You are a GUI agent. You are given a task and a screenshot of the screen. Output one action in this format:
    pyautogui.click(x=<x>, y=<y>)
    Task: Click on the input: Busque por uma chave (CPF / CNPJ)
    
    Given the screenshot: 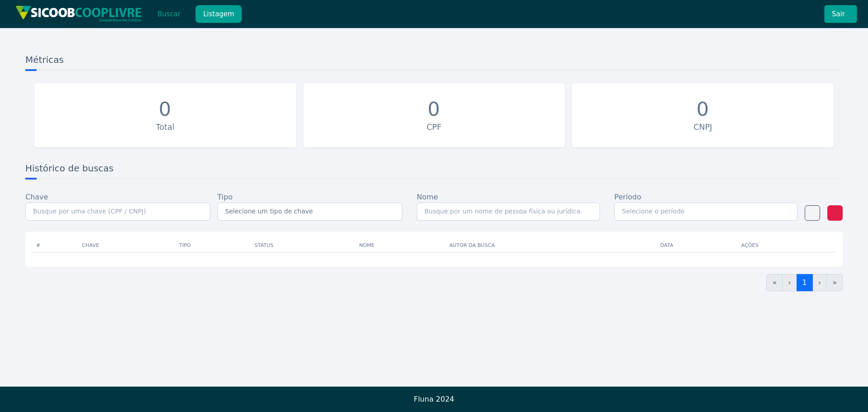 What is the action you would take?
    pyautogui.click(x=117, y=212)
    